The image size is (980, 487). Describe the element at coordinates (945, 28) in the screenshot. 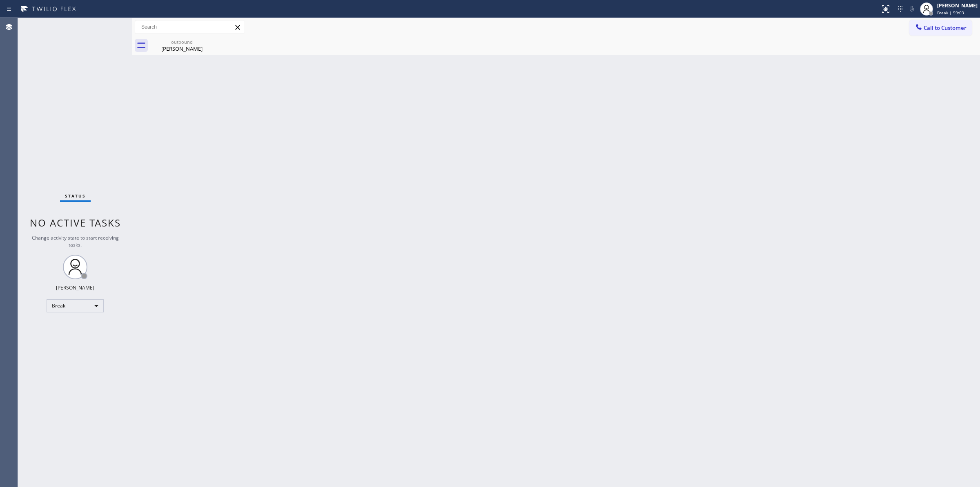

I see `span: Call to Customer` at that location.